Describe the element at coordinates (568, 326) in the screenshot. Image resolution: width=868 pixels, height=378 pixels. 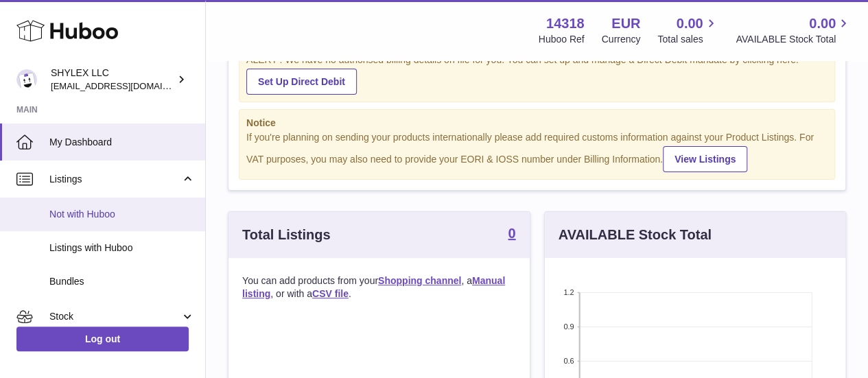
I see `text: 0.9` at that location.